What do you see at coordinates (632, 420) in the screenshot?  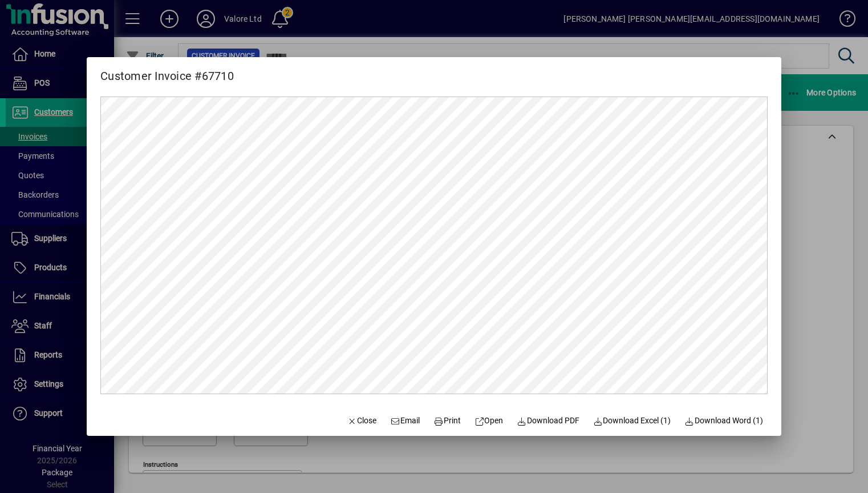 I see `span: Download Excel (1)` at bounding box center [632, 420].